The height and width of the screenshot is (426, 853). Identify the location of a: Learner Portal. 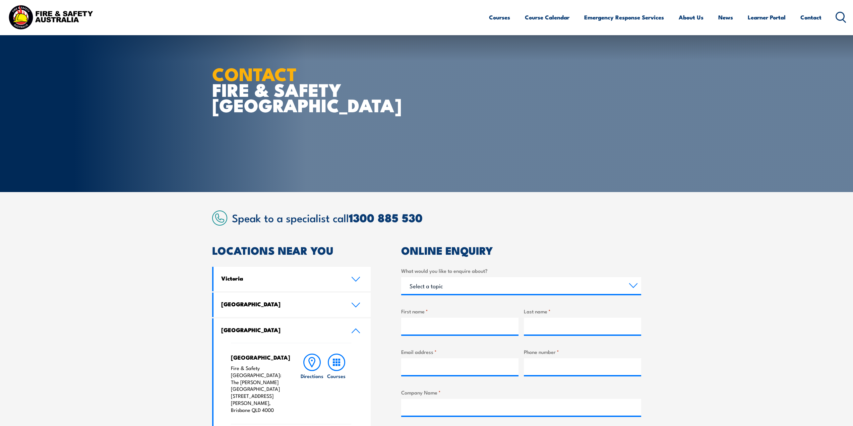
(766, 17).